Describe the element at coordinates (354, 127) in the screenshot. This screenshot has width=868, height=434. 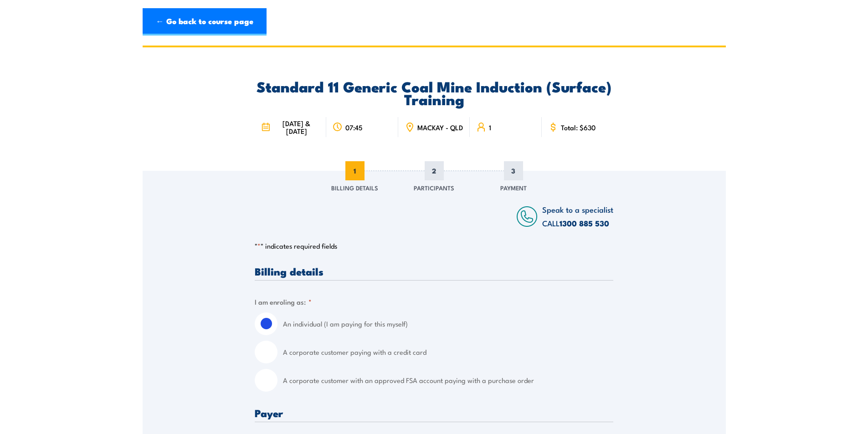
I see `span: 07:45` at that location.